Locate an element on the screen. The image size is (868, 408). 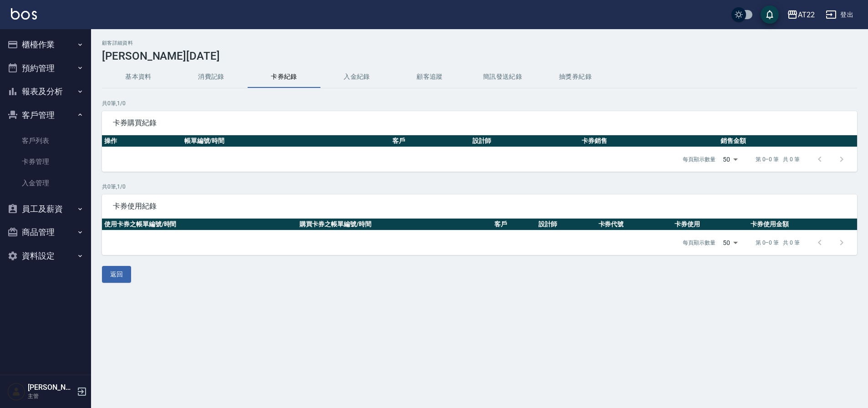
button: 資料設定 is located at coordinates (45, 256).